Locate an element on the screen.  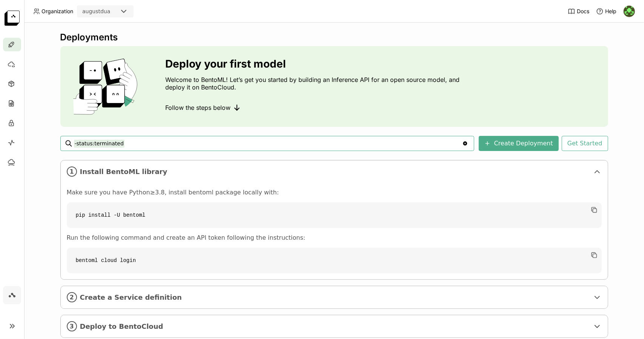
h3: Deploy your first model is located at coordinates (315, 64).